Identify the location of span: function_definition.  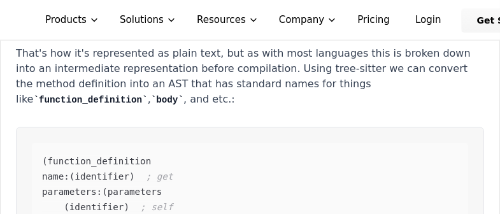
(99, 161).